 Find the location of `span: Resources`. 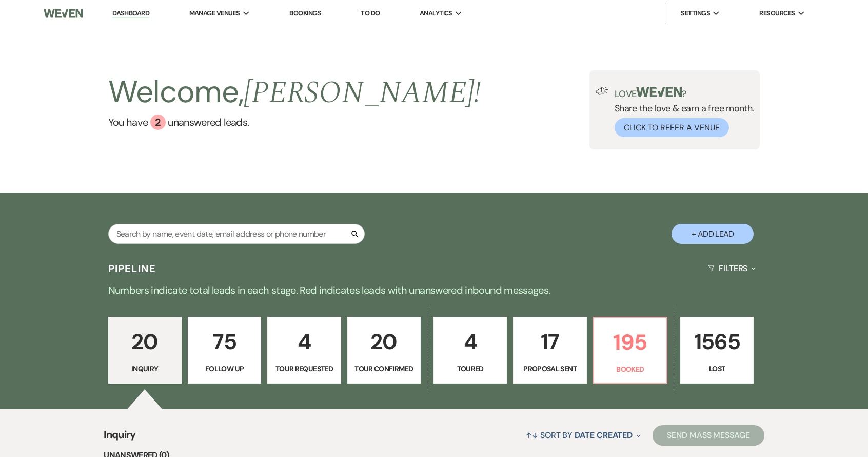

span: Resources is located at coordinates (777, 13).